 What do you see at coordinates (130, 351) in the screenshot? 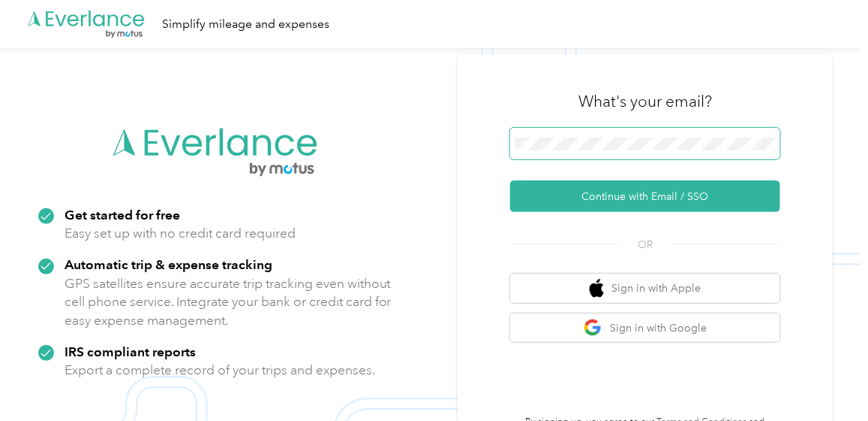
I see `strong: IRS compliant reports` at bounding box center [130, 351].